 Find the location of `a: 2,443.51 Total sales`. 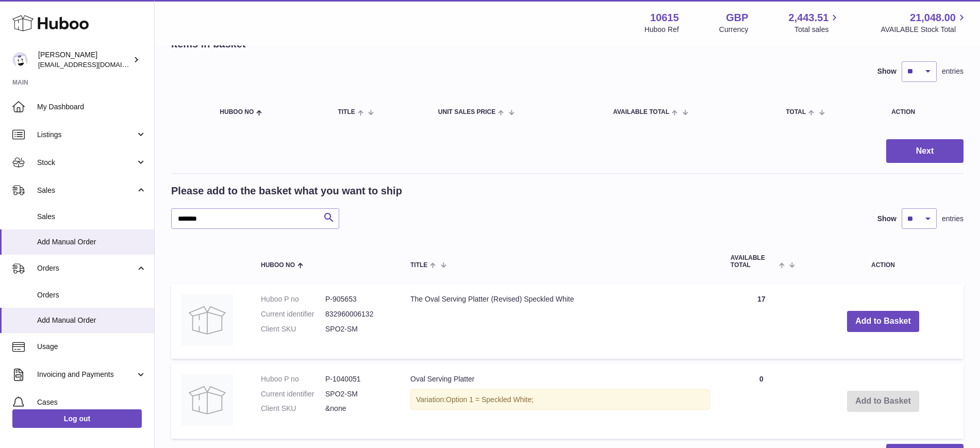

a: 2,443.51 Total sales is located at coordinates (814, 22).